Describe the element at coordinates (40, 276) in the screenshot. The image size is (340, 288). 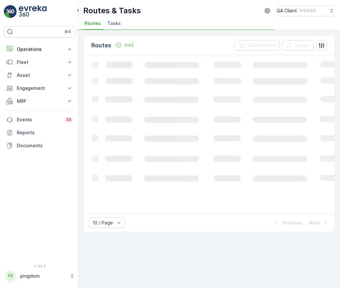
I see `button: PPpingdom` at that location.